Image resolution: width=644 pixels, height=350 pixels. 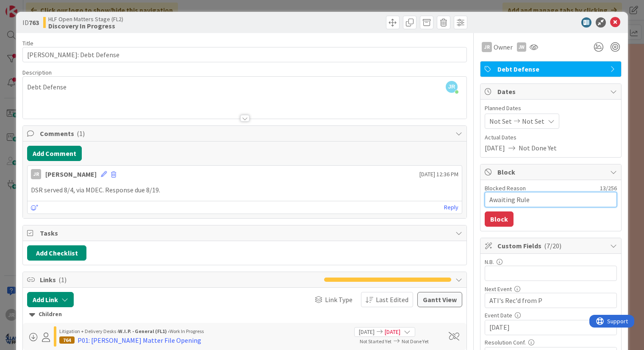 I want to click on button: Add Comment, so click(x=54, y=153).